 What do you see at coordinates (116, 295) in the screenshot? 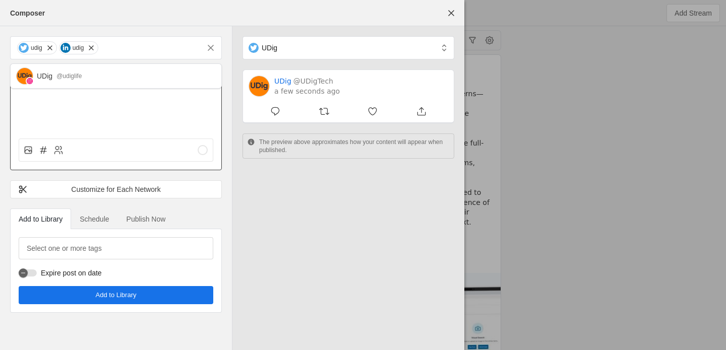
I see `button: Add to Library` at bounding box center [116, 295].